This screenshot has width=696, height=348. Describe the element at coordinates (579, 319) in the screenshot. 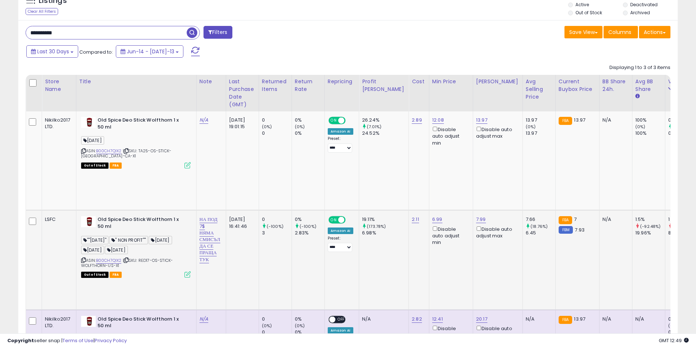

I see `span: 13.97` at that location.